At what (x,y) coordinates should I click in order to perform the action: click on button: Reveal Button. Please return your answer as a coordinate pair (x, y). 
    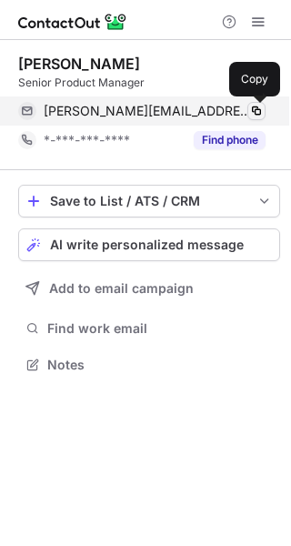
    Looking at the image, I should click on (229, 140).